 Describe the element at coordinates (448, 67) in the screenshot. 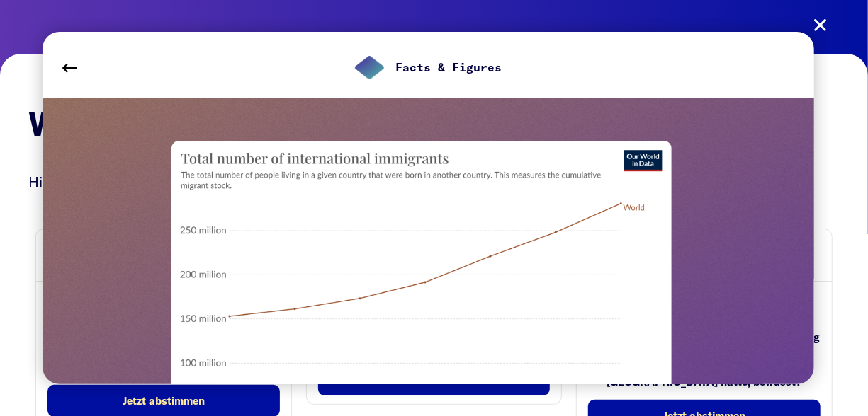

I see `div: Facts & Figures` at that location.